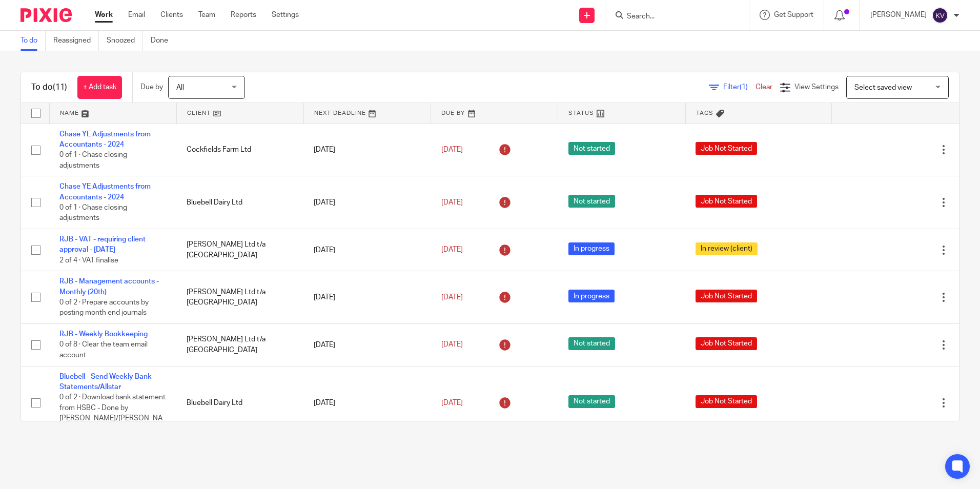 This screenshot has width=980, height=489. I want to click on a: Reassigned, so click(76, 41).